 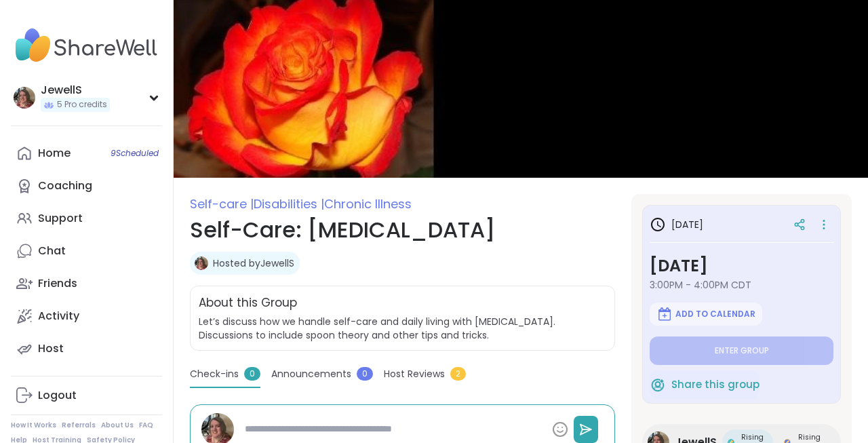 What do you see at coordinates (134, 154) in the screenshot?
I see `span: 9 Scheduled` at bounding box center [134, 154].